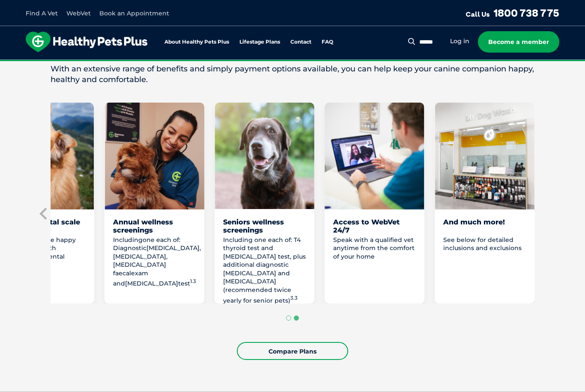 The height and width of the screenshot is (392, 585). Describe the element at coordinates (301, 42) in the screenshot. I see `a: Contact` at that location.